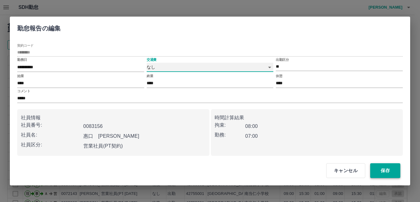 This screenshot has width=420, height=202. What do you see at coordinates (24, 91) in the screenshot?
I see `label: コメント` at bounding box center [24, 91].